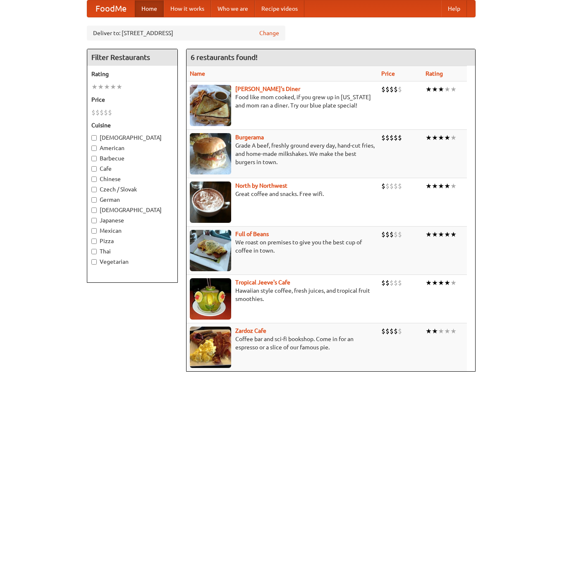 This screenshot has height=585, width=562. Describe the element at coordinates (251, 331) in the screenshot. I see `a: Zardoz Cafe` at that location.